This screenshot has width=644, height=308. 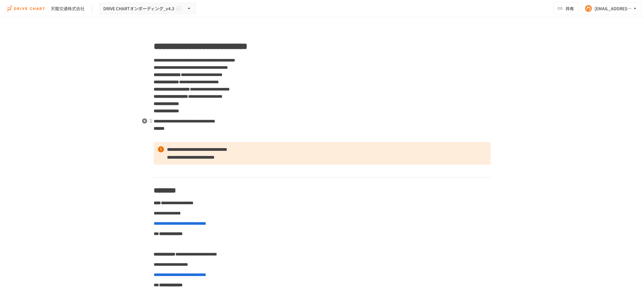 What do you see at coordinates (148, 9) in the screenshot?
I see `button: DRIVE CHARTオンボーディング_v4.3` at bounding box center [148, 9].